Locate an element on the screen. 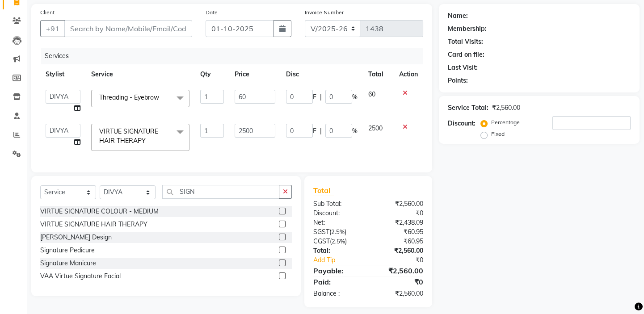 The width and height of the screenshot is (644, 314). div: Net: is located at coordinates (337, 223).